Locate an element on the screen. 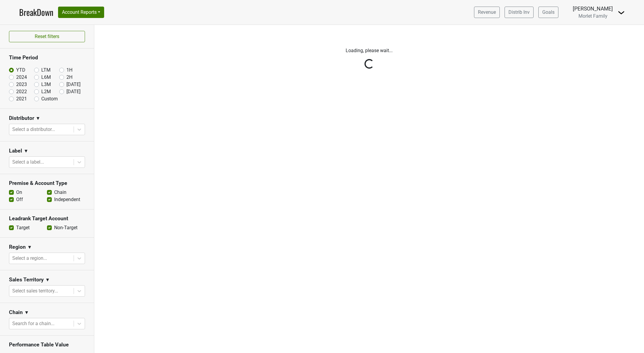 This screenshot has height=353, width=644. img: Dropdown Menu is located at coordinates (621, 13).